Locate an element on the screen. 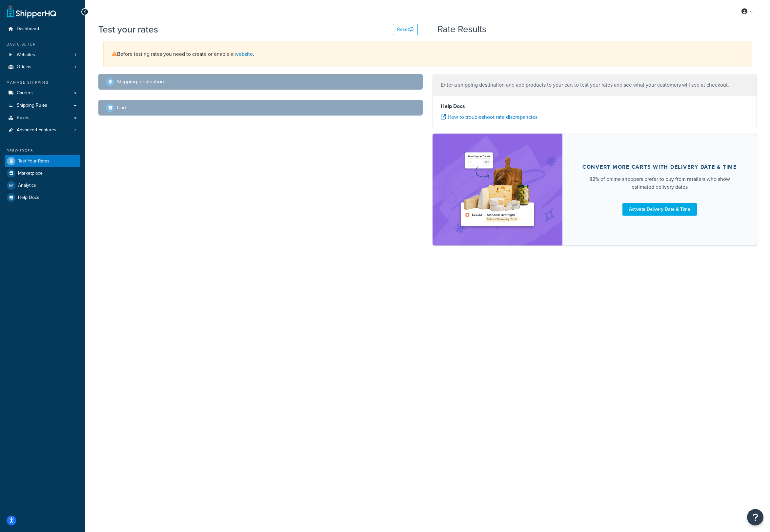  a: website is located at coordinates (244, 54).